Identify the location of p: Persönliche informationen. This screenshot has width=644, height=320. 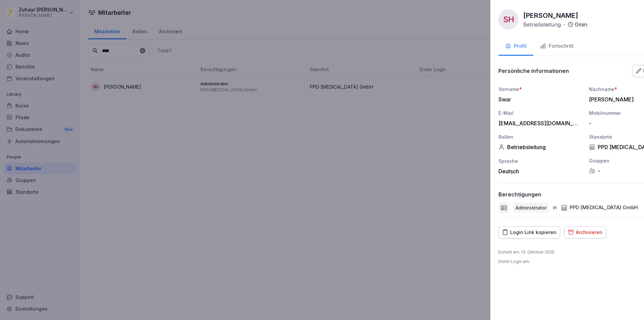
(534, 71).